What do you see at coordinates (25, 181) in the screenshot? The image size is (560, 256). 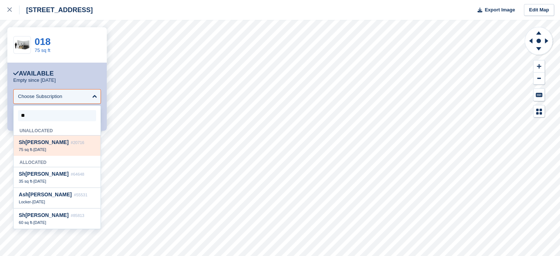 I see `span: 35 sq ft` at bounding box center [25, 181].